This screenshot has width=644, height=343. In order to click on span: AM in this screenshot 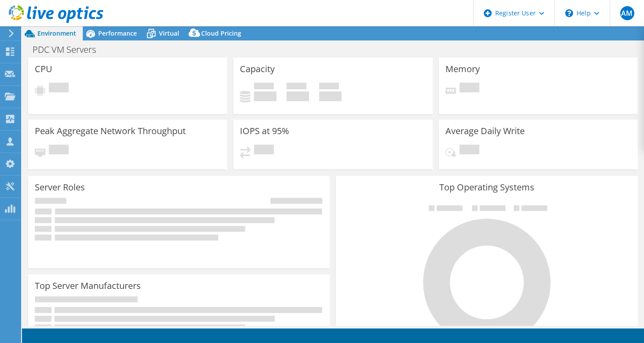, I will do `click(627, 14)`.